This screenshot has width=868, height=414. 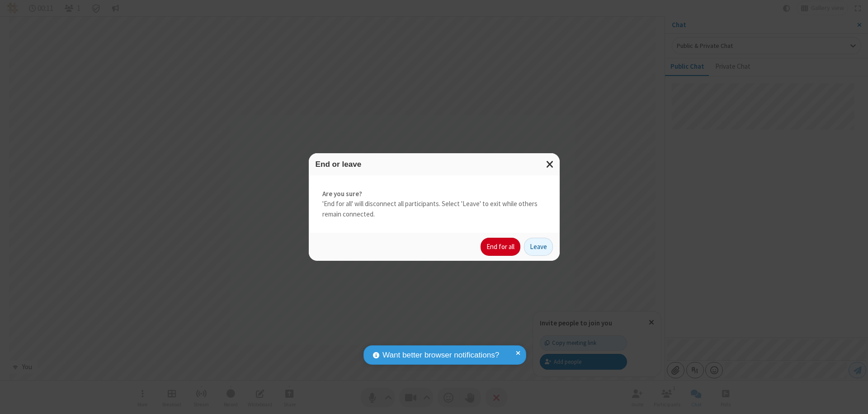 I want to click on span: Want better browser notifications?, so click(x=441, y=355).